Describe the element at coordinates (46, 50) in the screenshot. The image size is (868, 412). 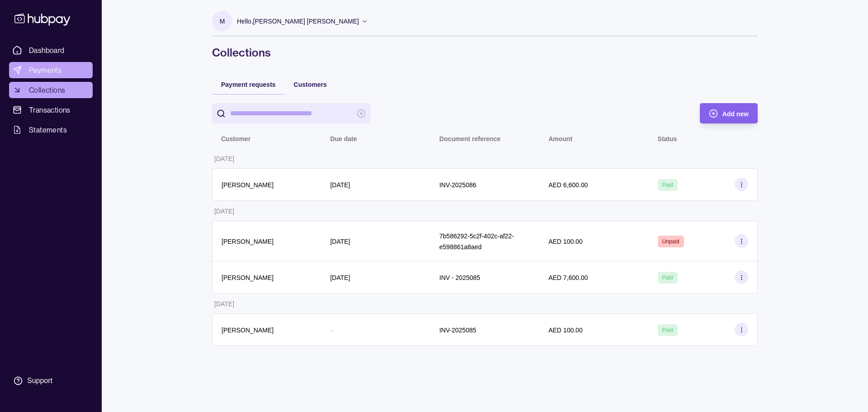
I see `span: Dashboard` at that location.